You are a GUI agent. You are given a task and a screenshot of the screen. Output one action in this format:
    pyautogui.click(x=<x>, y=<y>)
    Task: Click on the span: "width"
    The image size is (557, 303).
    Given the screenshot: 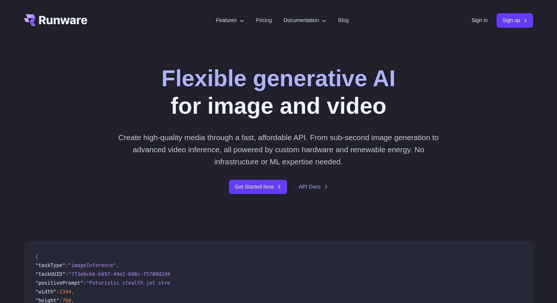 What is the action you would take?
    pyautogui.click(x=46, y=291)
    